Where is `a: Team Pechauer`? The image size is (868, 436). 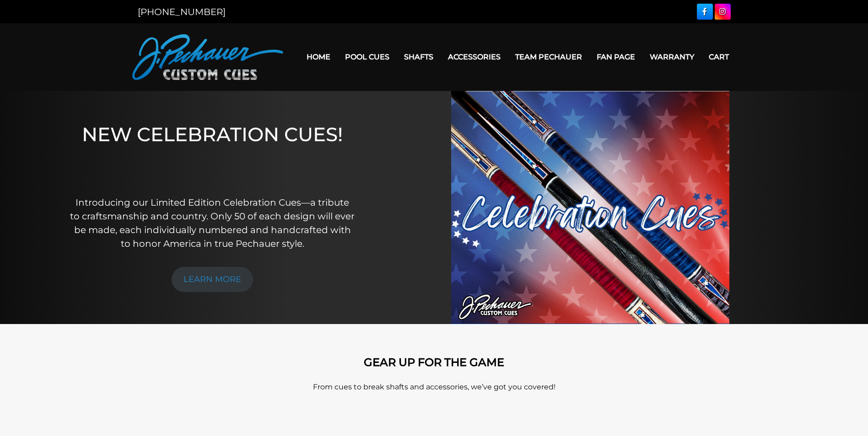
a: Team Pechauer is located at coordinates (548, 56).